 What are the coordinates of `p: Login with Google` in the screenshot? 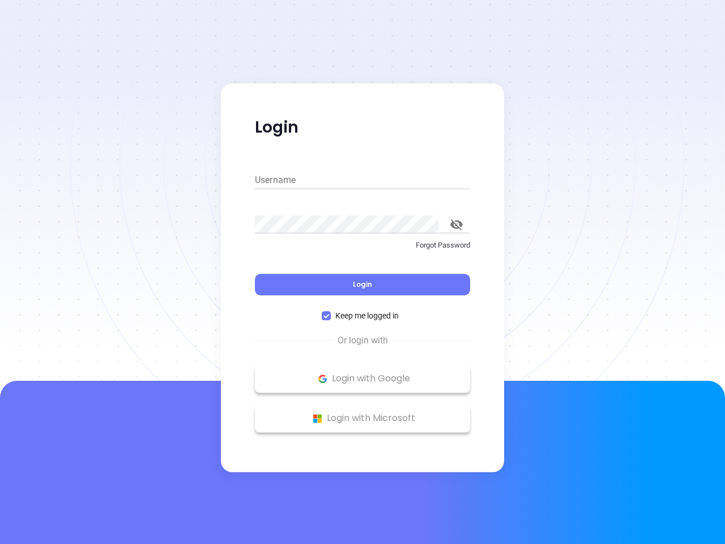 It's located at (363, 379).